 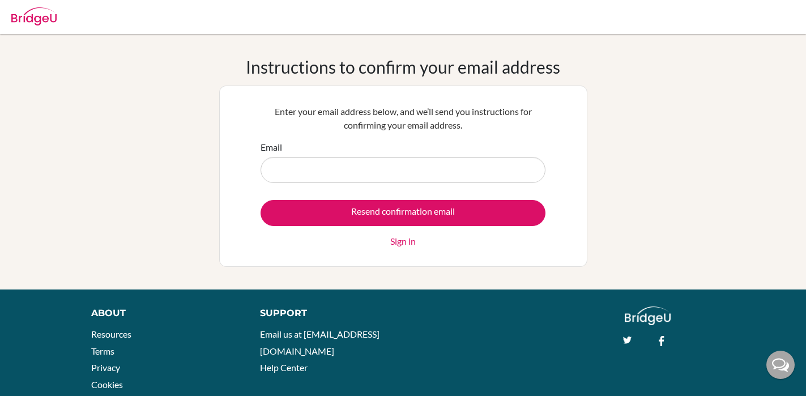 What do you see at coordinates (284, 367) in the screenshot?
I see `a: Help Center` at bounding box center [284, 367].